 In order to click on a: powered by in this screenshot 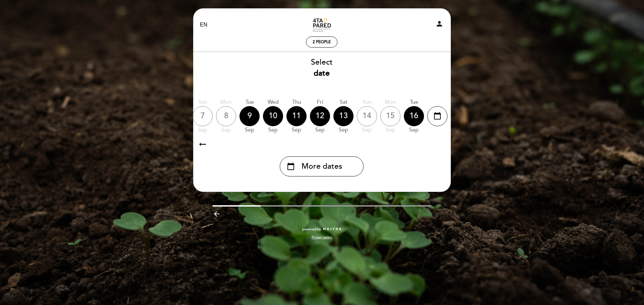, I will do `click(322, 229)`.